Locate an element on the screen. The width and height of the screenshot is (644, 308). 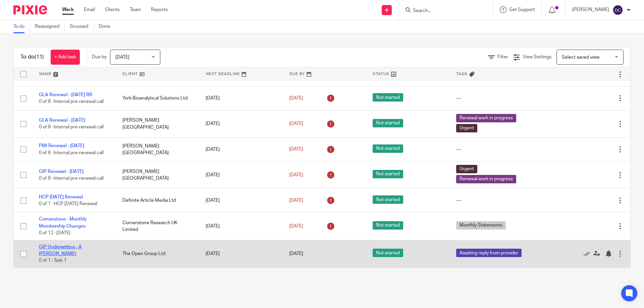
a: Email is located at coordinates (89, 10).